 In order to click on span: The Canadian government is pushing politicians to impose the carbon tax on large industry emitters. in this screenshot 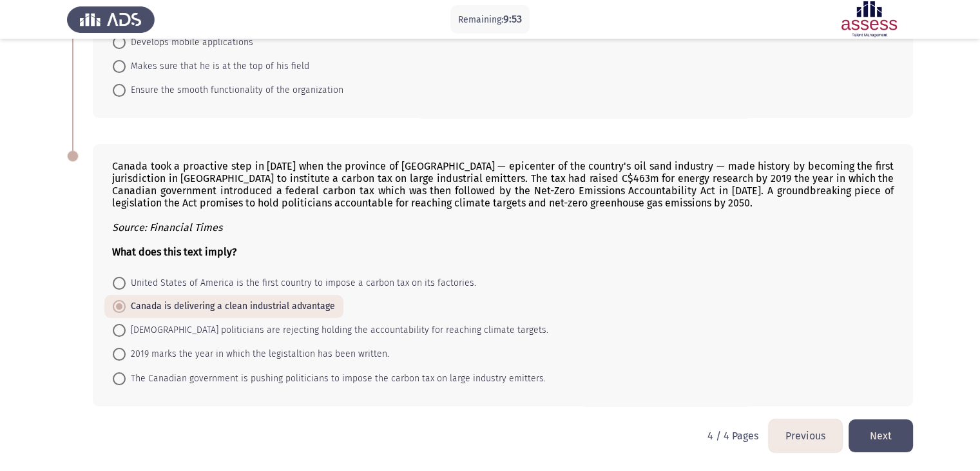, I will do `click(336, 379)`.